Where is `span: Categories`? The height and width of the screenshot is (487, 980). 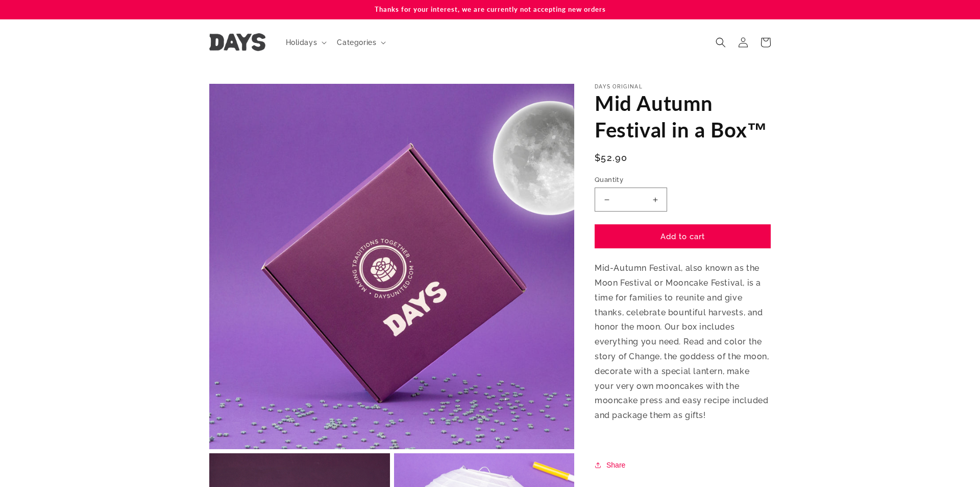 span: Categories is located at coordinates (356, 42).